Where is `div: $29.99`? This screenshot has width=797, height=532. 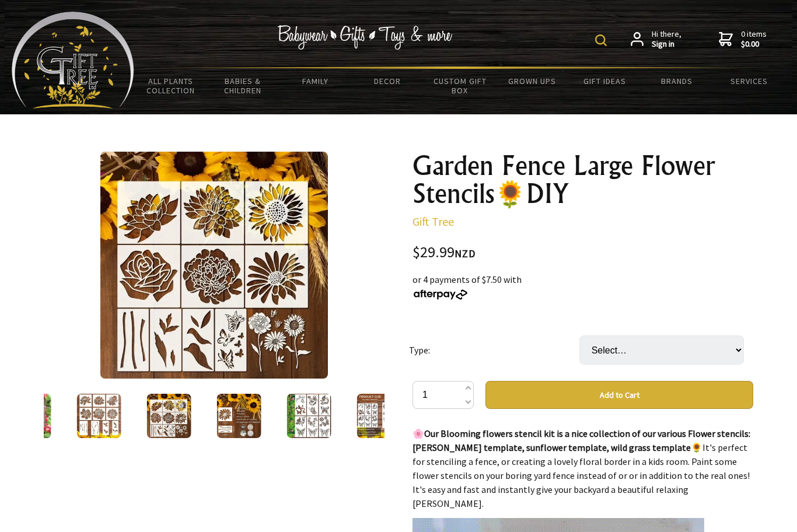 div: $29.99 is located at coordinates (583, 252).